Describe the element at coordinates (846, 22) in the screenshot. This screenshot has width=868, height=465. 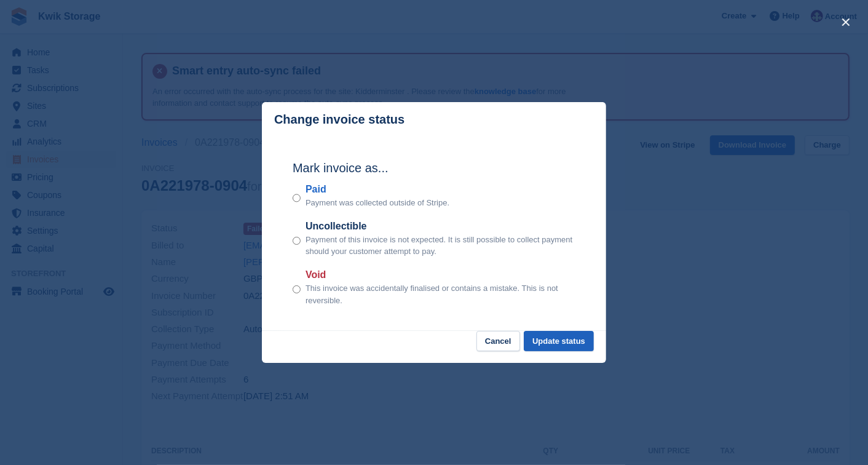
I see `button: close` at that location.